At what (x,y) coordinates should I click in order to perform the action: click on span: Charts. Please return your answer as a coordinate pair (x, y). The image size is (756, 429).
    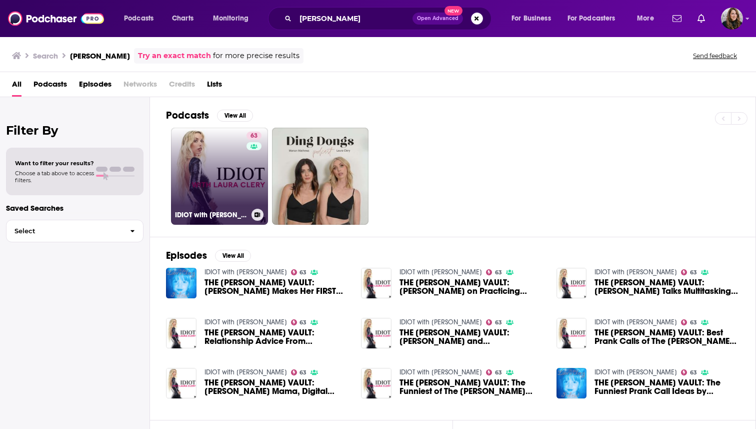
    Looking at the image, I should click on (183, 19).